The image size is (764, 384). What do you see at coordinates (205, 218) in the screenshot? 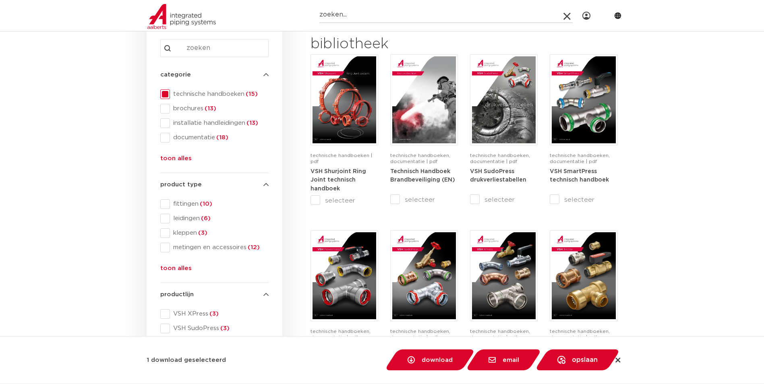
I see `span: (6)` at bounding box center [205, 218].